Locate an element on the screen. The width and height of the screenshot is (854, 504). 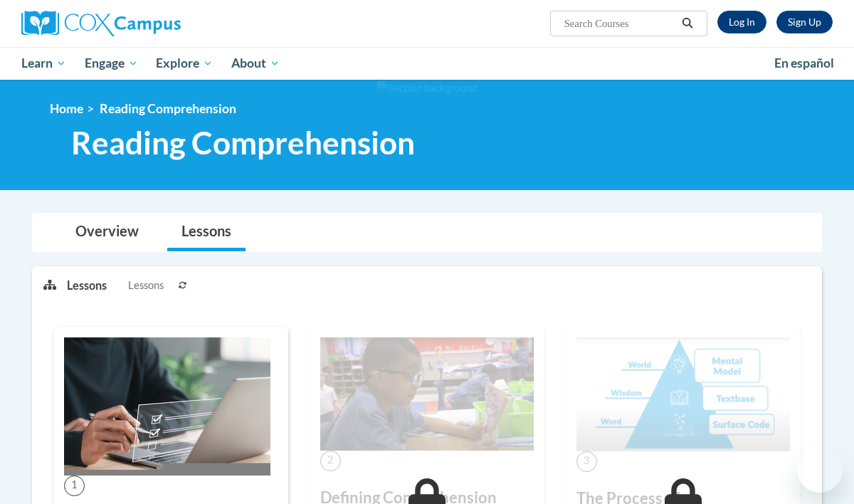
a: Lessons is located at coordinates (206, 232).